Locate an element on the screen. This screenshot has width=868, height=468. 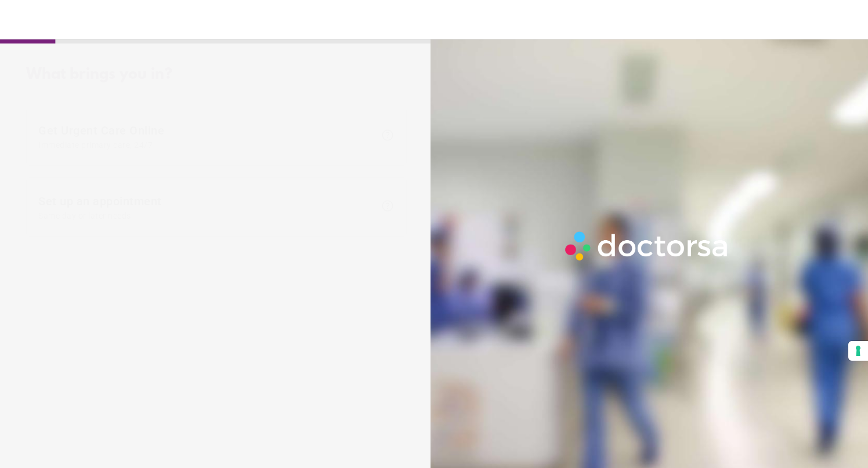
span: Same day or later needs is located at coordinates (206, 216).